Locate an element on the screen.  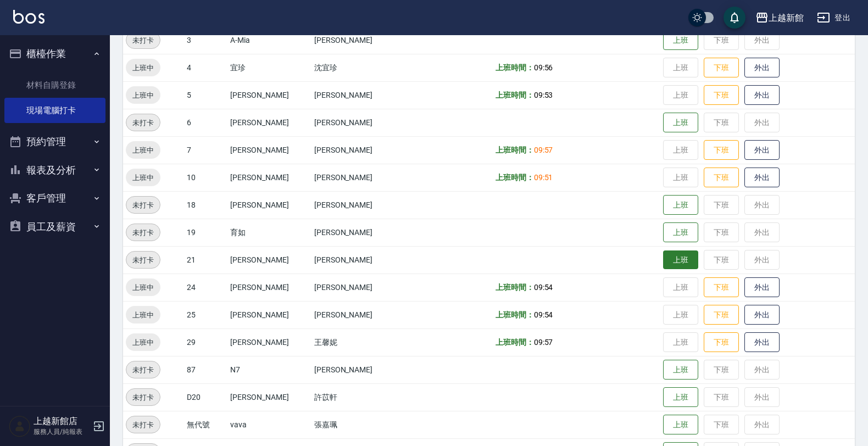
button: 報表及分析 is located at coordinates (55, 170).